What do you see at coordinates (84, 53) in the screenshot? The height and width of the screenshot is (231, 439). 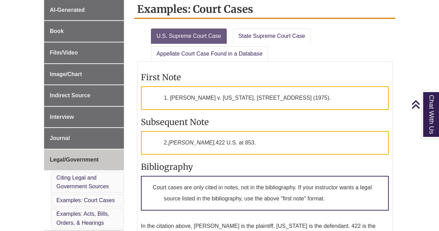 I see `a: Film/Video` at bounding box center [84, 53].